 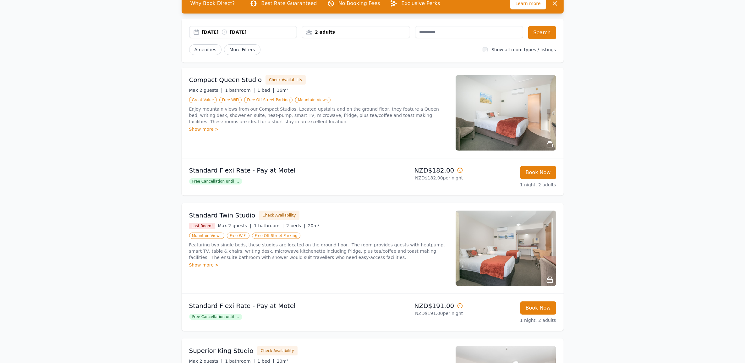 I want to click on p: Enjoy mountain views from our Compact Studios. Located upstairs and on the ground floor, they fea..., so click(x=319, y=115).